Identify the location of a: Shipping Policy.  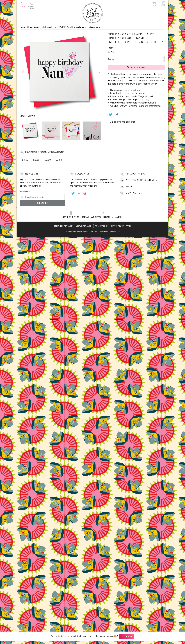
(117, 226).